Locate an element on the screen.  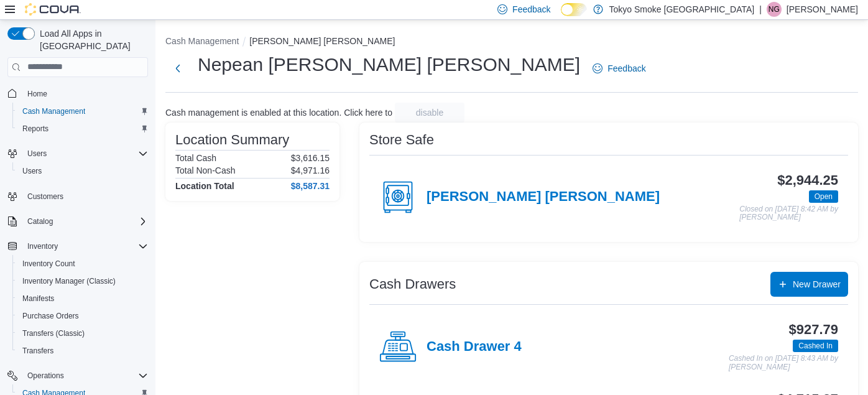
a: Customers is located at coordinates (46, 197).